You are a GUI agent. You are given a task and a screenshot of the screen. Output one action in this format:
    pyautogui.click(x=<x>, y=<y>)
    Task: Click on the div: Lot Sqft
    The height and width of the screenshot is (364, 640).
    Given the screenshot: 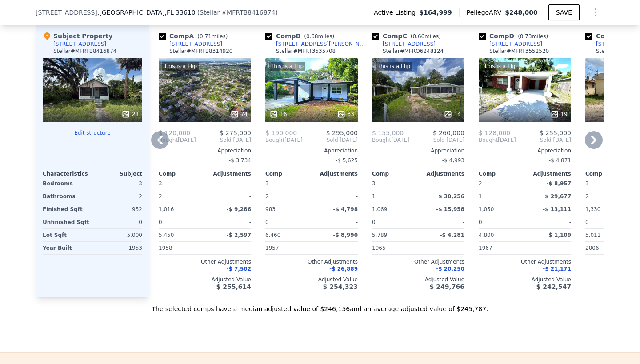 What is the action you would take?
    pyautogui.click(x=66, y=235)
    